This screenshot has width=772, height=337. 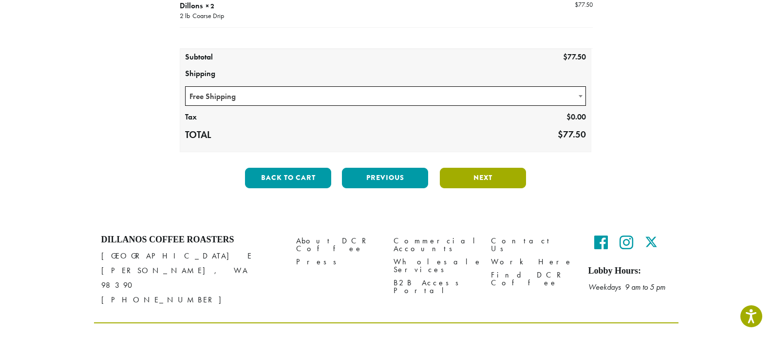 I want to click on p: 2 lb, so click(x=185, y=17).